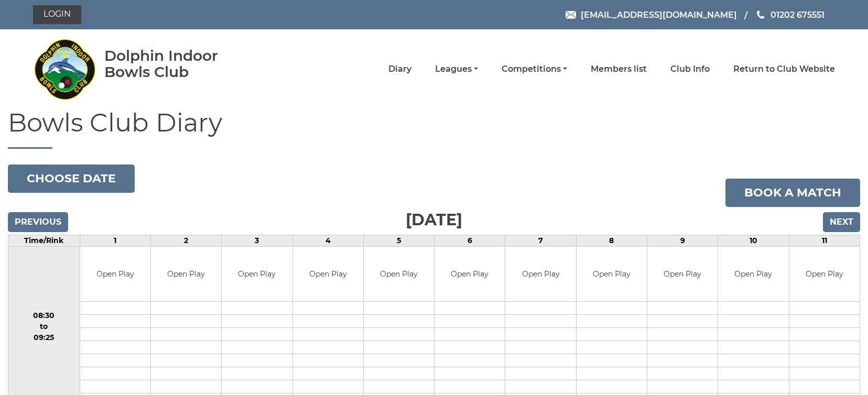 The image size is (868, 395). What do you see at coordinates (178, 64) in the screenshot?
I see `div: Dolphin Indoor Bowls Club` at bounding box center [178, 64].